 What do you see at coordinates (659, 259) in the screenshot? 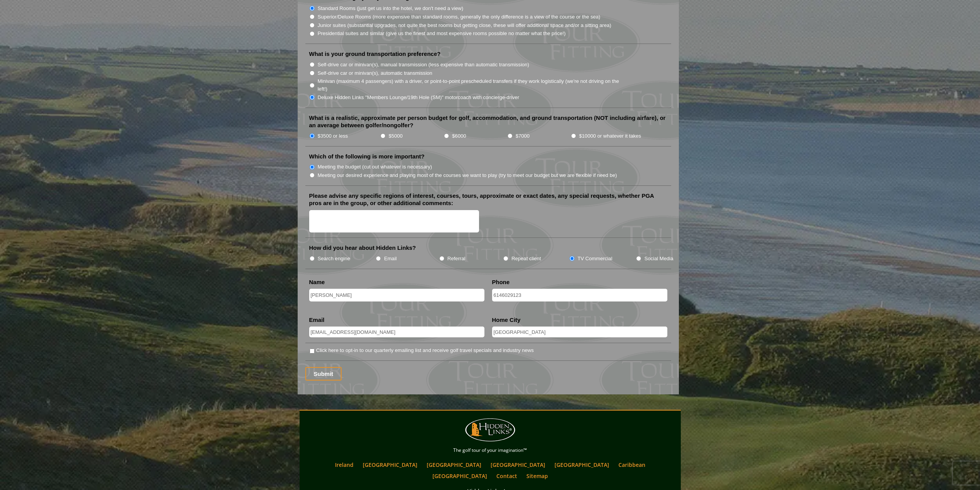
I see `label: Social Media` at bounding box center [659, 259].